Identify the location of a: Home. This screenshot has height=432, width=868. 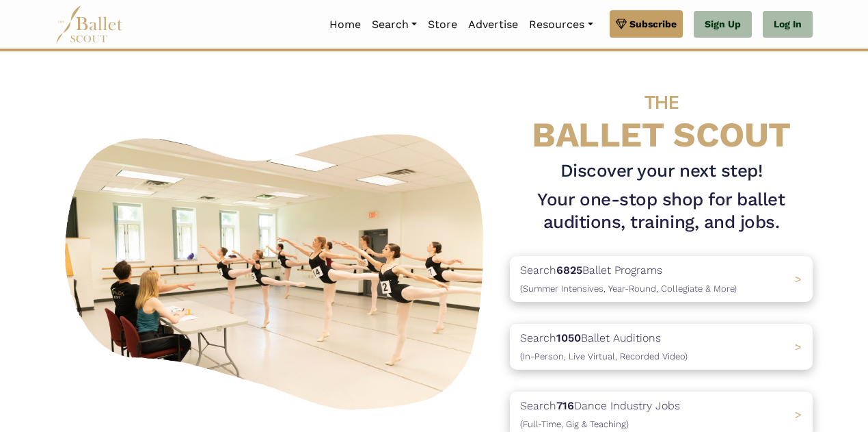
(345, 25).